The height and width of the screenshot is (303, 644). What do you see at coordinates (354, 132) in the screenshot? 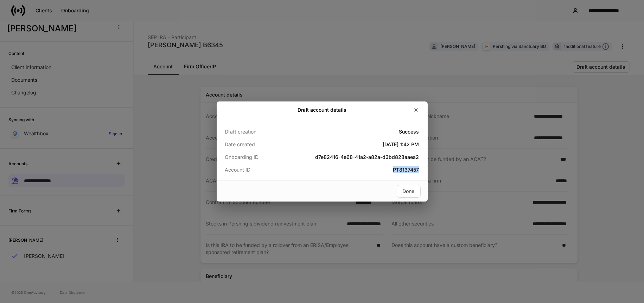
I see `h5: Success` at bounding box center [354, 132].